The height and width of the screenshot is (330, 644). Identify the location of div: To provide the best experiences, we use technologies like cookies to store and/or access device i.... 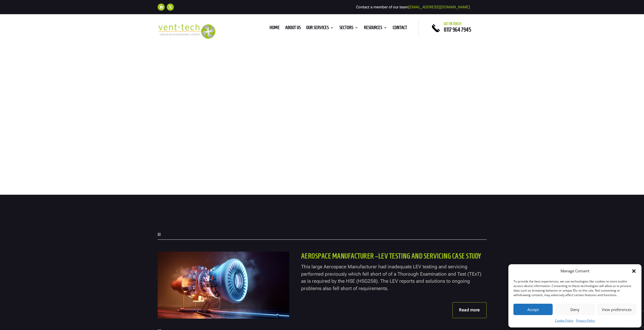
(575, 288).